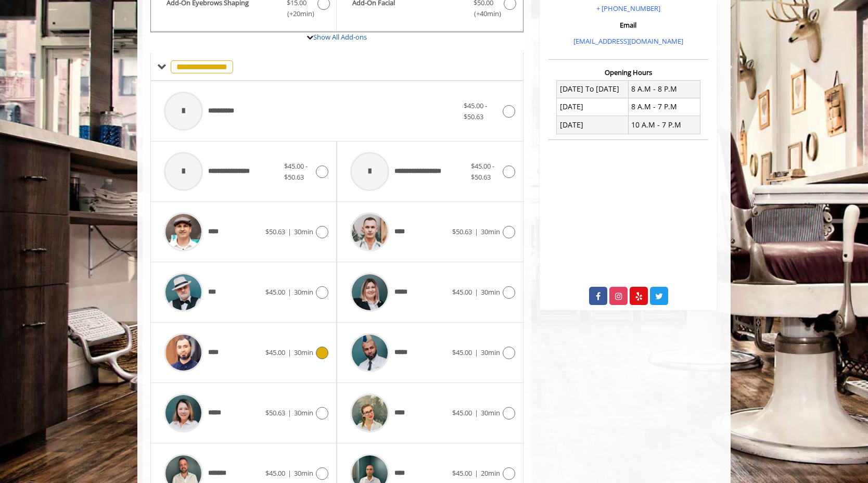  I want to click on td: 10 A.M - 7 P.M, so click(664, 125).